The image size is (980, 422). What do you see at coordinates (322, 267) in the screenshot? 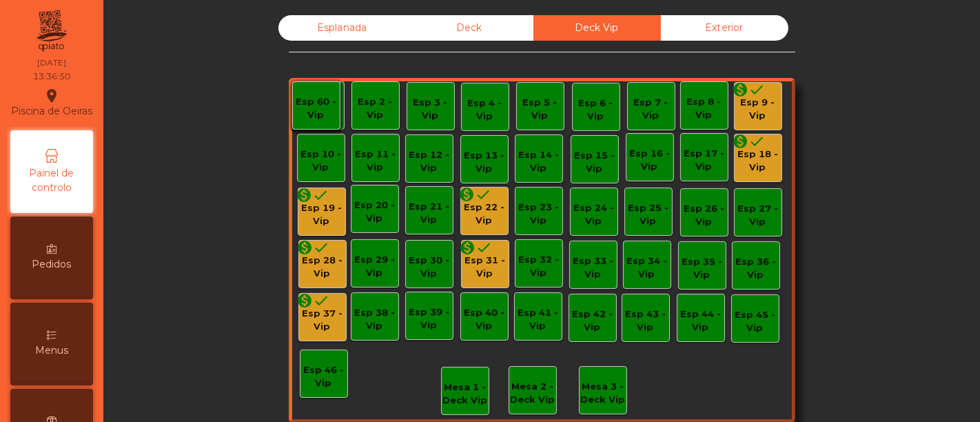
I see `div: Esp 28 - Vip` at bounding box center [322, 267].